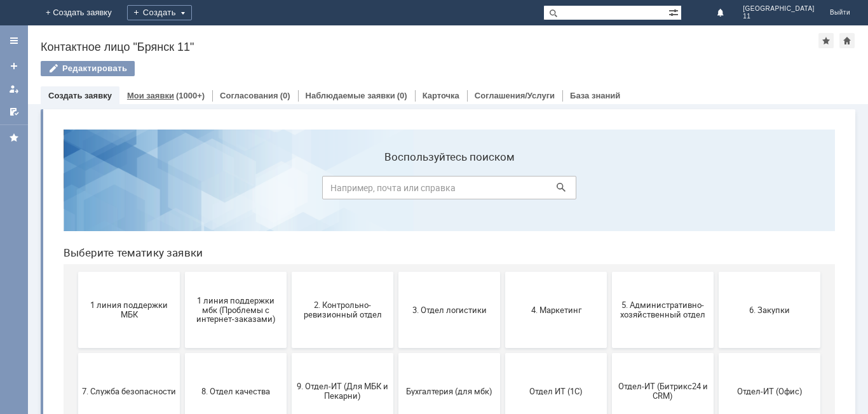 The height and width of the screenshot is (414, 868). What do you see at coordinates (289, 190) in the screenshot?
I see `button: 2. Контрольно-ревизионный отдел` at bounding box center [289, 190].